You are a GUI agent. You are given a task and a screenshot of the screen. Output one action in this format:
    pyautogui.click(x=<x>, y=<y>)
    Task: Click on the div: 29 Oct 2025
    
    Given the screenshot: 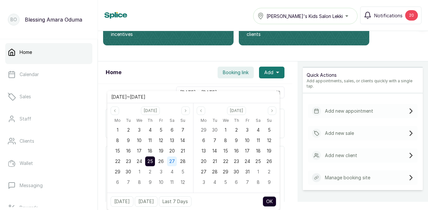 What is the action you would take?
    pyautogui.click(x=226, y=172)
    